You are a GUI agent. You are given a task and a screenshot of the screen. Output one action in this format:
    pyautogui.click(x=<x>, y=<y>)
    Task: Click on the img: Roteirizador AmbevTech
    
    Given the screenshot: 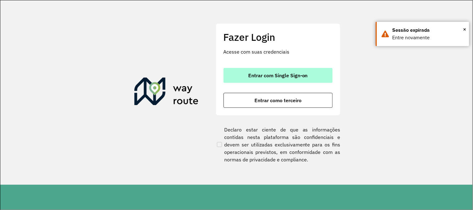 What is the action you would take?
    pyautogui.click(x=167, y=93)
    